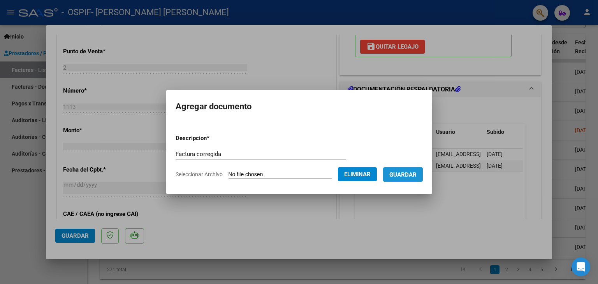 The width and height of the screenshot is (598, 284). Describe the element at coordinates (357, 174) in the screenshot. I see `button: Eliminar` at that location.